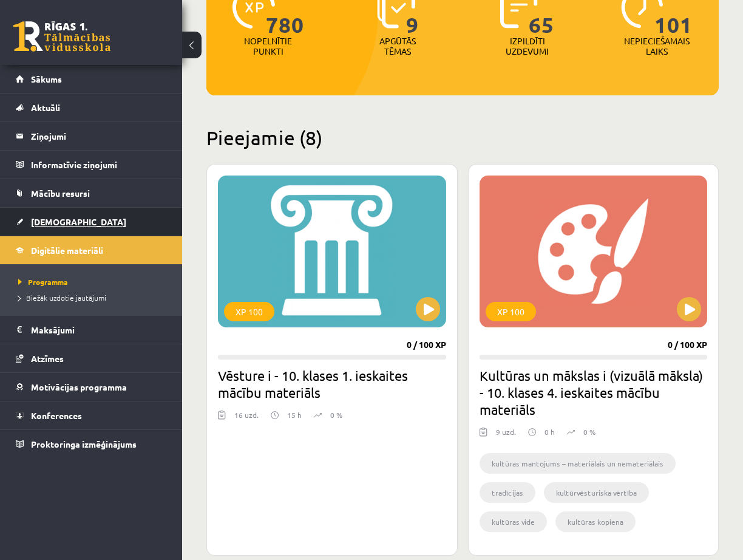  What do you see at coordinates (91, 250) in the screenshot?
I see `a: Digitālie materiāli` at bounding box center [91, 250].